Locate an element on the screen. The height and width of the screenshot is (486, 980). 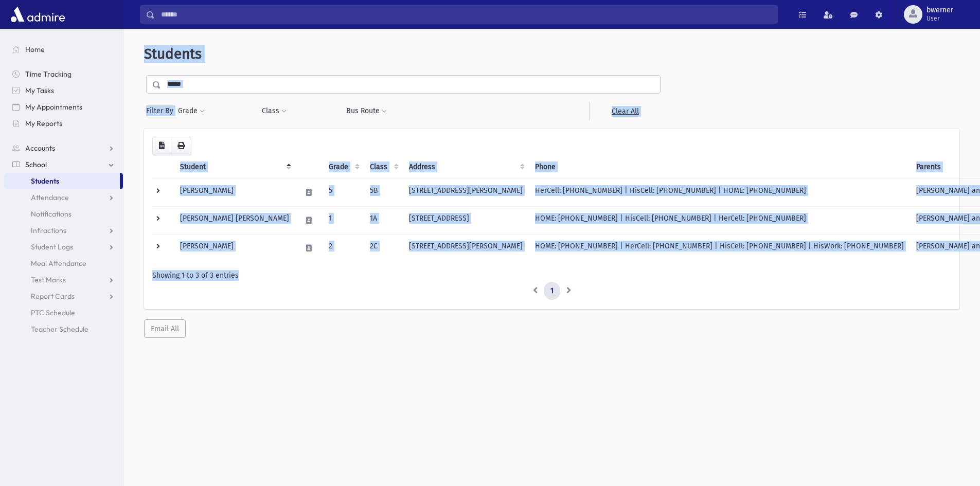
span: Filter By is located at coordinates (162, 111).